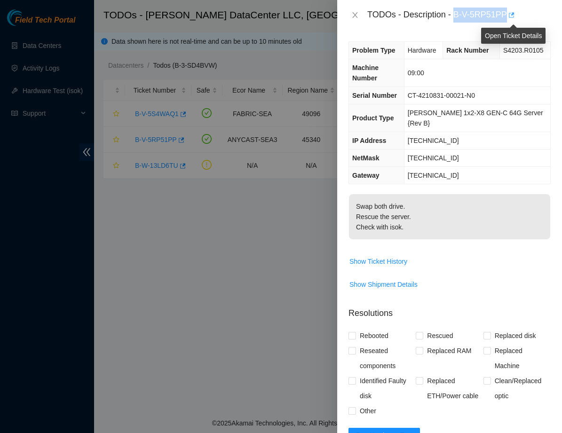 This screenshot has width=562, height=433. What do you see at coordinates (440, 336) in the screenshot?
I see `span: Rescued` at bounding box center [440, 336].